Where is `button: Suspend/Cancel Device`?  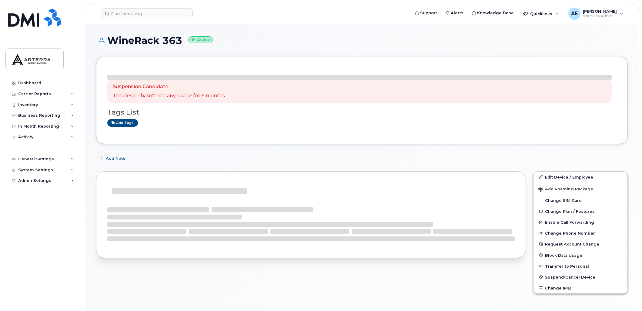
button: Suspend/Cancel Device is located at coordinates (581, 277).